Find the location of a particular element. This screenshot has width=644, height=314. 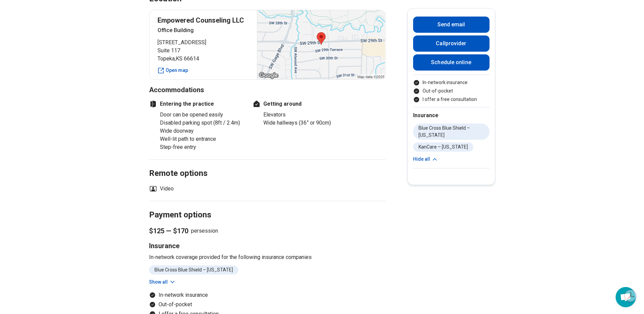

p: Office Building is located at coordinates (203, 30).